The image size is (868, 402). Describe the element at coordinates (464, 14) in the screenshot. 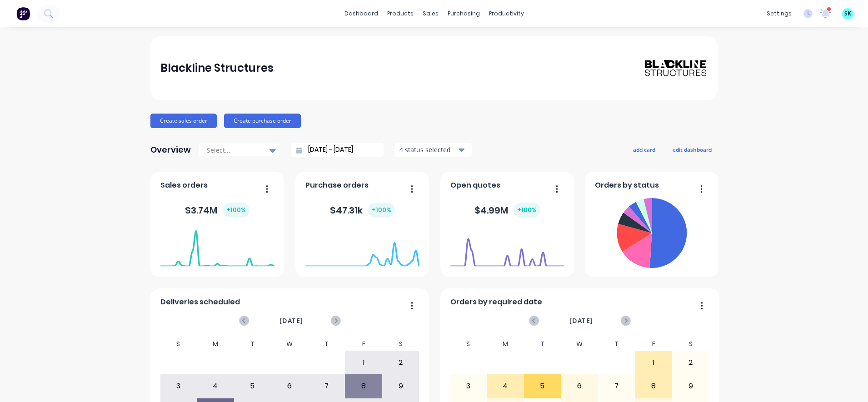

I see `div: purchasing` at that location.